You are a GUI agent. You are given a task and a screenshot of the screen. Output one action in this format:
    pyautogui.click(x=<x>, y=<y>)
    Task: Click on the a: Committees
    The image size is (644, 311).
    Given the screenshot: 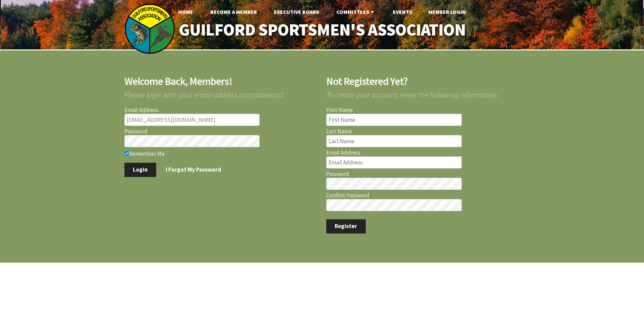 What is the action you would take?
    pyautogui.click(x=356, y=12)
    